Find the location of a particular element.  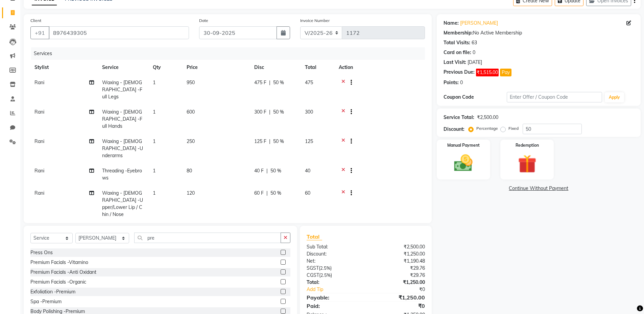

div: ₹1,190.48 is located at coordinates (398, 261).